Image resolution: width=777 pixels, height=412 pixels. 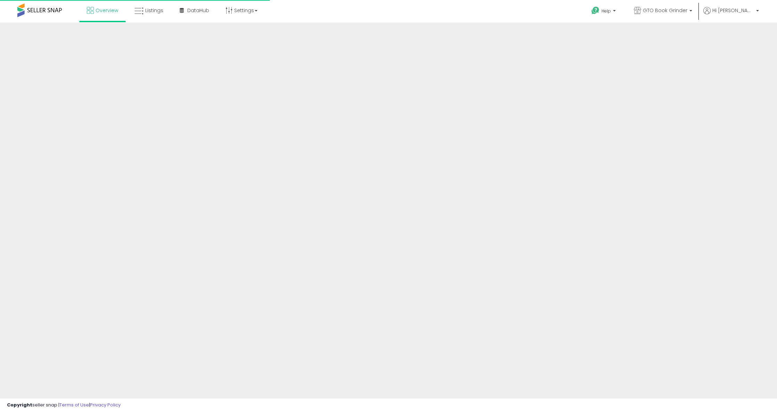 I want to click on span: Listings, so click(x=154, y=10).